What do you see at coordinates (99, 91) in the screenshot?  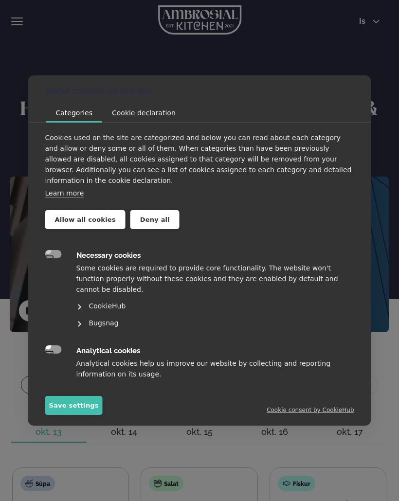 I see `strong: About cookies on this site` at bounding box center [99, 91].